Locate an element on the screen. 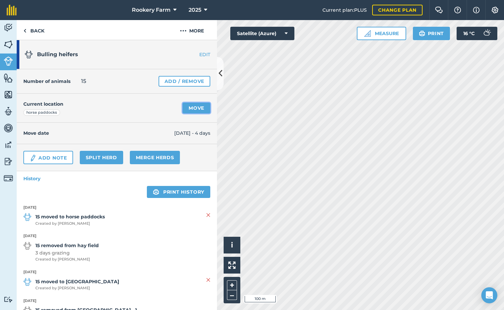  span: Bulling heifers is located at coordinates (57, 54).